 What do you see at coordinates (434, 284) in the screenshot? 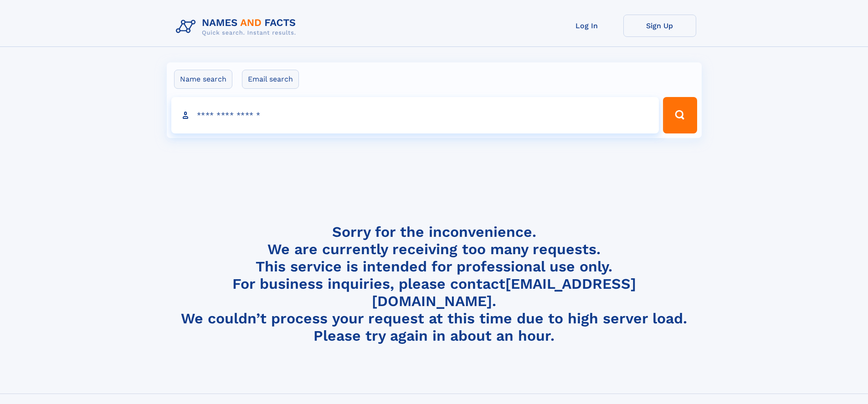
I see `h4: Sorry for the inconvenience. We are currently receiving too many requests. This service is intend...` at bounding box center [434, 284].